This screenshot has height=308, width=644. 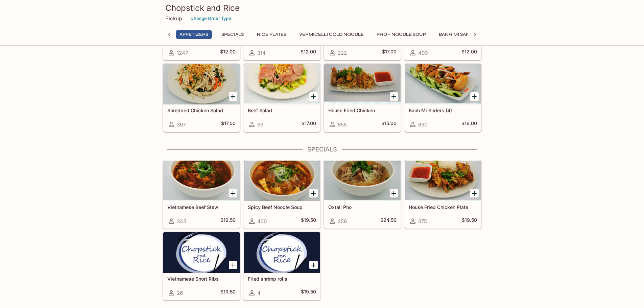 What do you see at coordinates (443, 110) in the screenshot?
I see `h5: Banh Mi Sliders (4)` at bounding box center [443, 110].